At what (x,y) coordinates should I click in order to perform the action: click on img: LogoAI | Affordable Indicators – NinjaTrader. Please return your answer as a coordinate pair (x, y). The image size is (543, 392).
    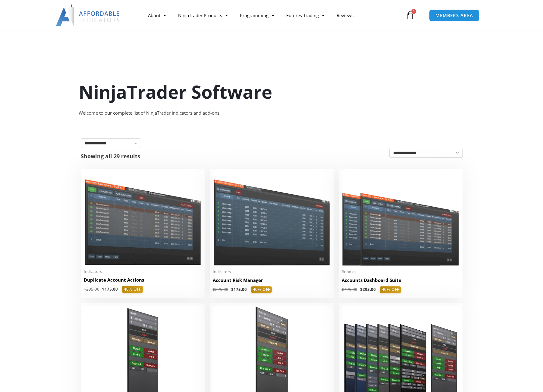
    Looking at the image, I should click on (88, 16).